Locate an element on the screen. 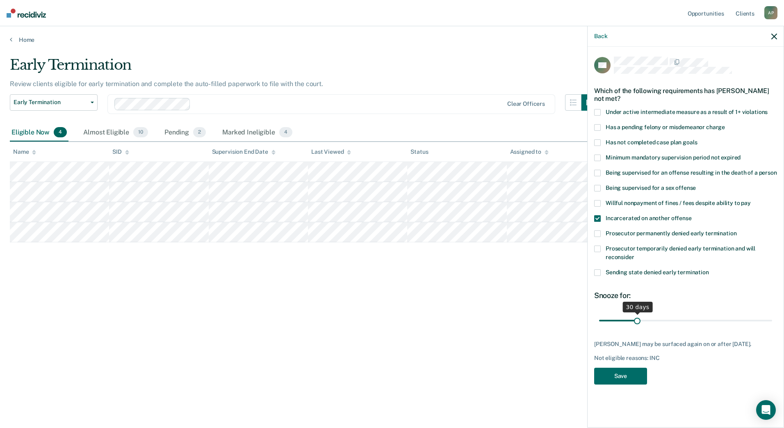 This screenshot has width=784, height=428. button: Back is located at coordinates (600, 36).